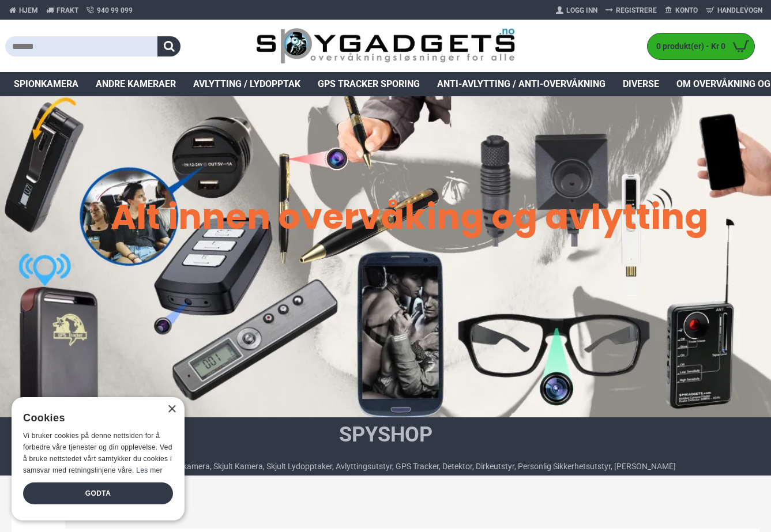 This screenshot has width=771, height=532. I want to click on a: Registrere, so click(631, 11).